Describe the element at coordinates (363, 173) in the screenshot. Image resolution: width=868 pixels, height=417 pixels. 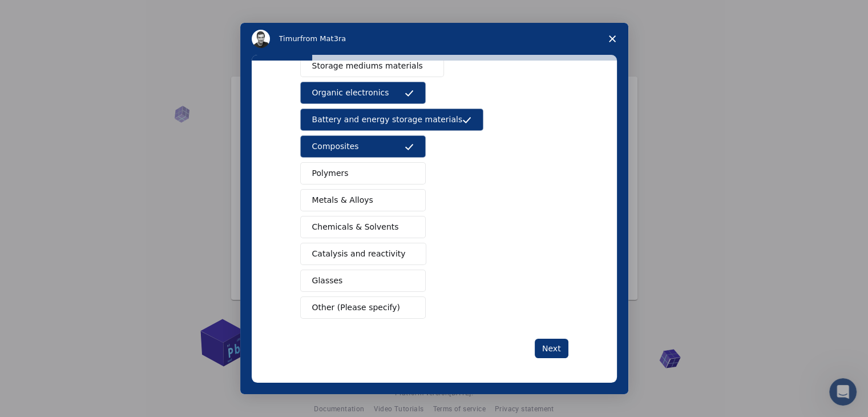
I see `button: Polymers` at that location.